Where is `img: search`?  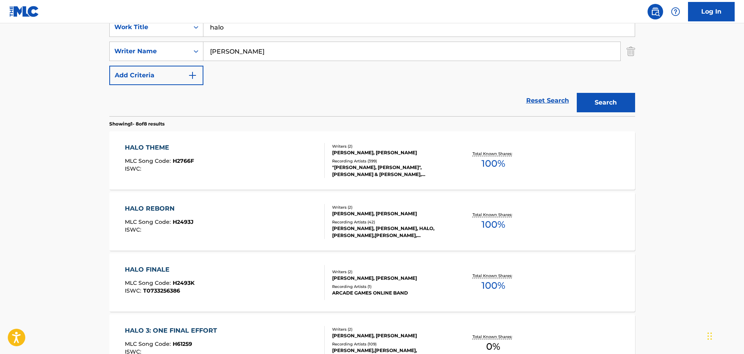
img: search is located at coordinates (655, 12).